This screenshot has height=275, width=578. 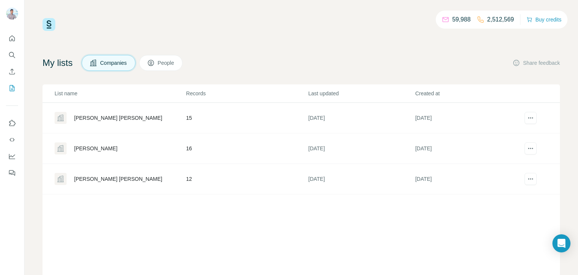 I want to click on button: Search, so click(x=12, y=55).